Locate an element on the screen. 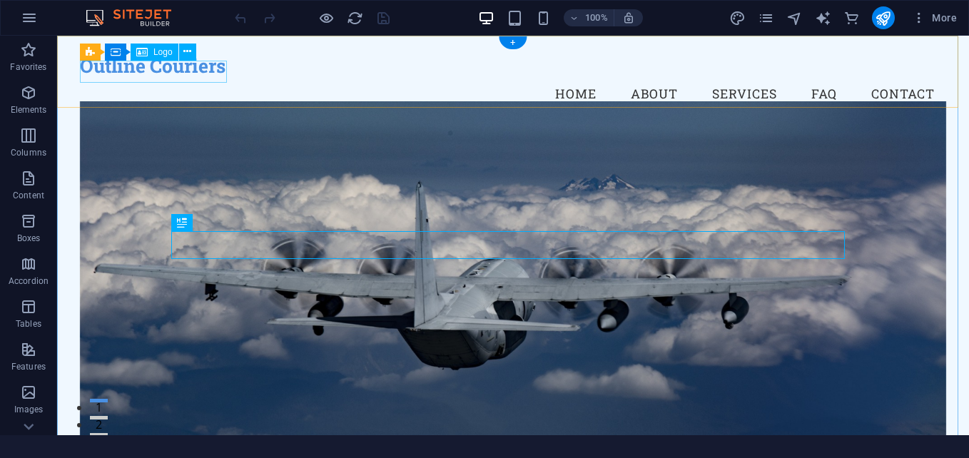 The height and width of the screenshot is (458, 969). i: On resize automatically adjust zoom level to fit chosen device. is located at coordinates (628, 18).